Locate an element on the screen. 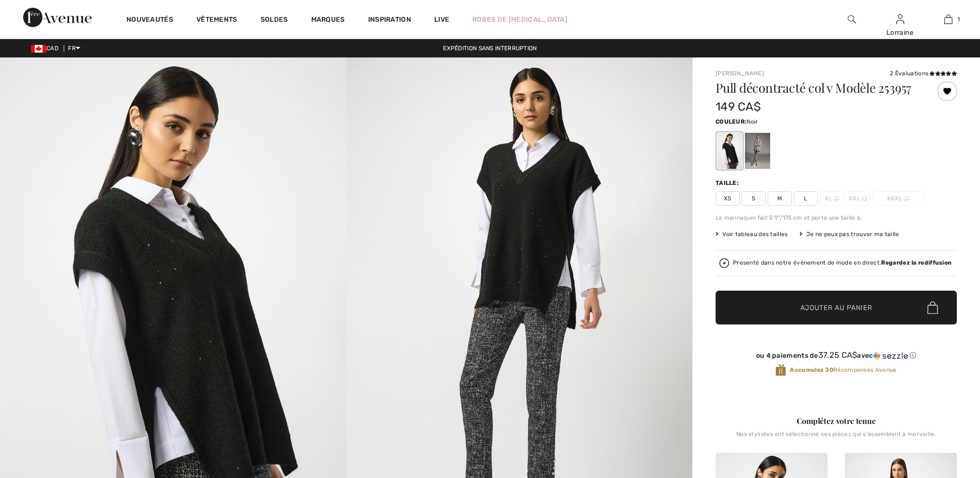 This screenshot has width=980, height=478. a: Vêtements is located at coordinates (216, 20).